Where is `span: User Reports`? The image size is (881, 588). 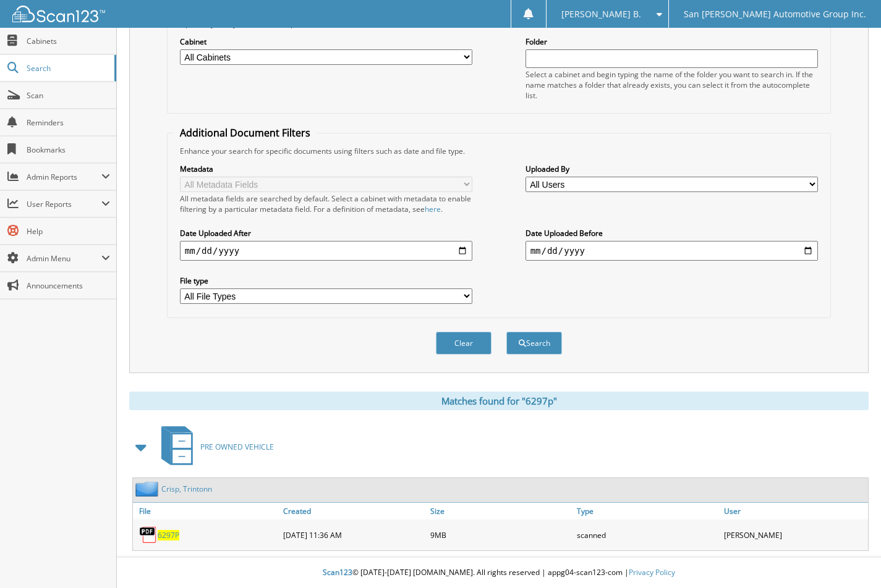 span: User Reports is located at coordinates (64, 203).